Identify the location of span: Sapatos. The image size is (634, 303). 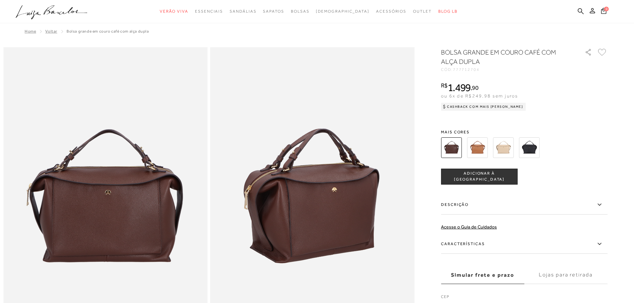
(273, 11).